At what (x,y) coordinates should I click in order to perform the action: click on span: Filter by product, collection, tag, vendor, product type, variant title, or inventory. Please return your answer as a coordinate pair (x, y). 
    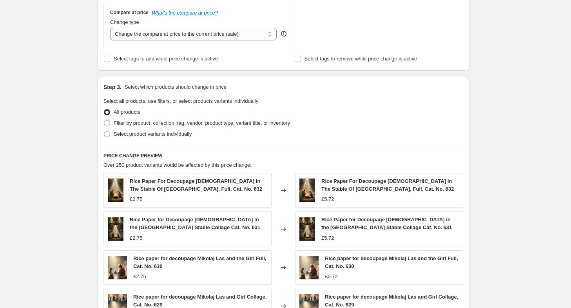
    Looking at the image, I should click on (202, 123).